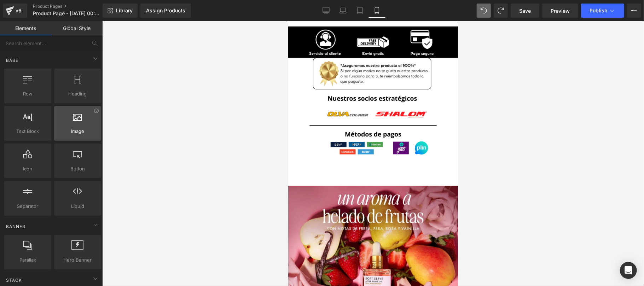 This screenshot has height=286, width=644. Describe the element at coordinates (501, 11) in the screenshot. I see `button: Redo` at that location.